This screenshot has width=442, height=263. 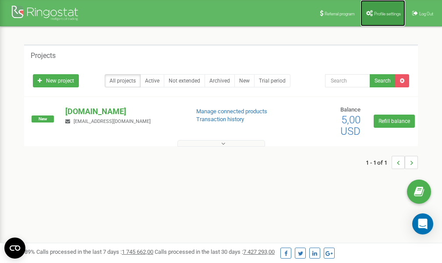 What do you see at coordinates (259, 251) in the screenshot?
I see `u: 7 427 293,00` at bounding box center [259, 251].